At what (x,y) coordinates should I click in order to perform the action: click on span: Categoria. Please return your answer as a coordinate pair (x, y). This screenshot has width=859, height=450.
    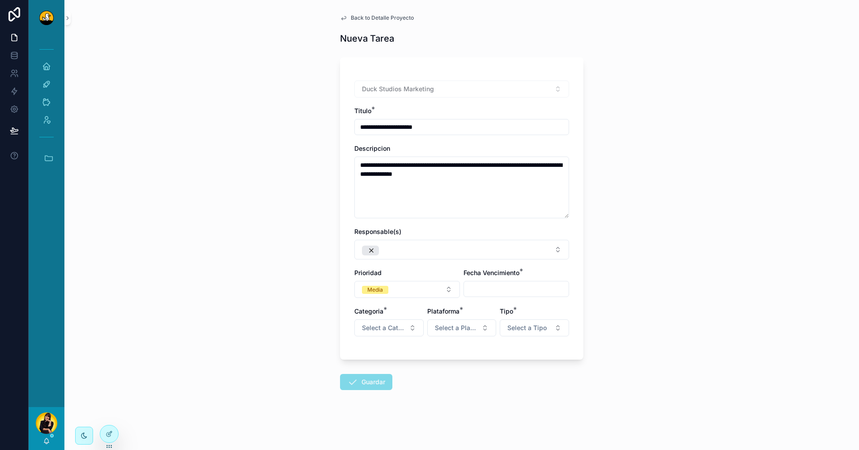
    Looking at the image, I should click on (369, 311).